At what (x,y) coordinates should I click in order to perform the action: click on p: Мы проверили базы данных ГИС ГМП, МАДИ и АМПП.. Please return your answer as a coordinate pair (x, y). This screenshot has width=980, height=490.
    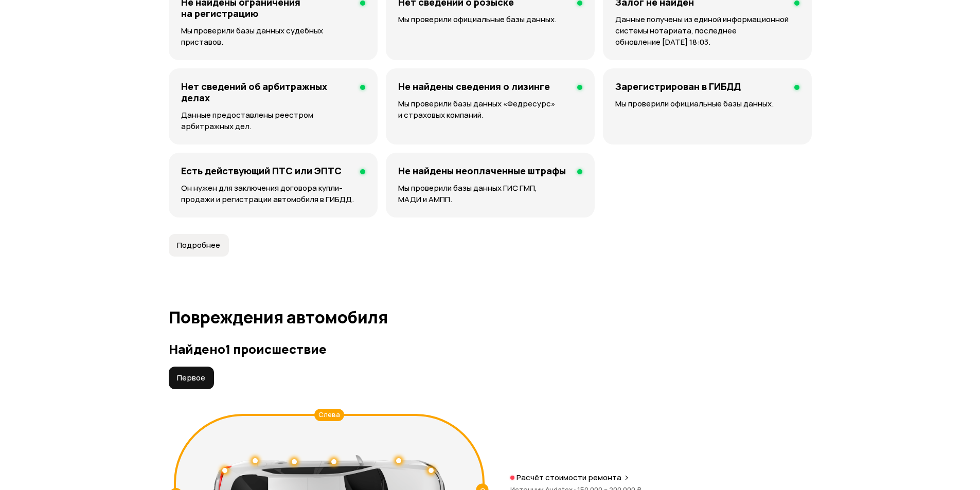
    Looking at the image, I should click on (490, 194).